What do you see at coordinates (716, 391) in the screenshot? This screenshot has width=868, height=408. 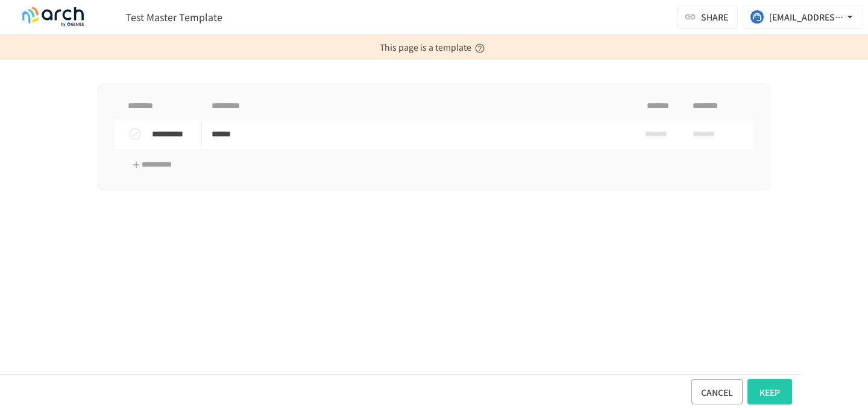 I see `font: cancel` at bounding box center [716, 391].